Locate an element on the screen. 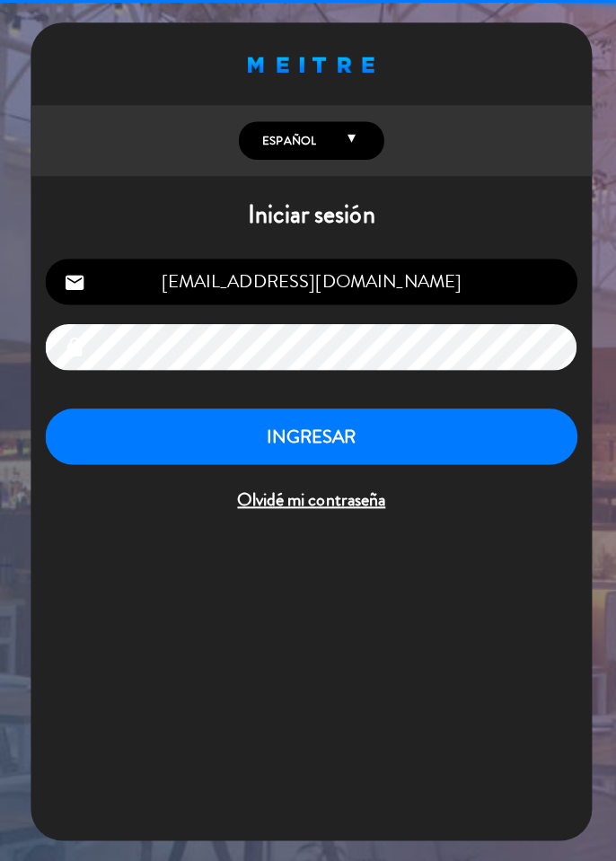 This screenshot has width=616, height=861. i: email is located at coordinates (74, 279).